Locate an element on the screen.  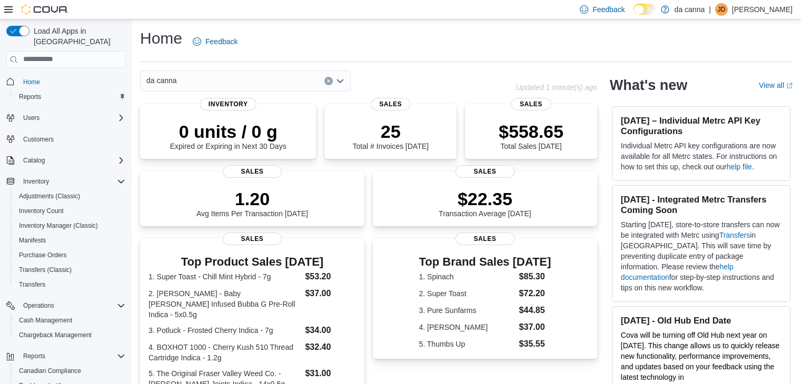
a: Reports is located at coordinates (30, 97).